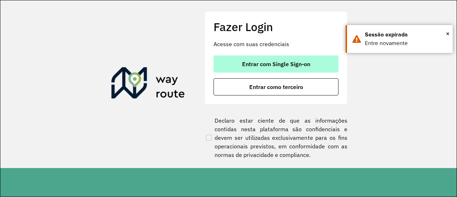  I want to click on img: Roteirizador AmbevTech, so click(148, 84).